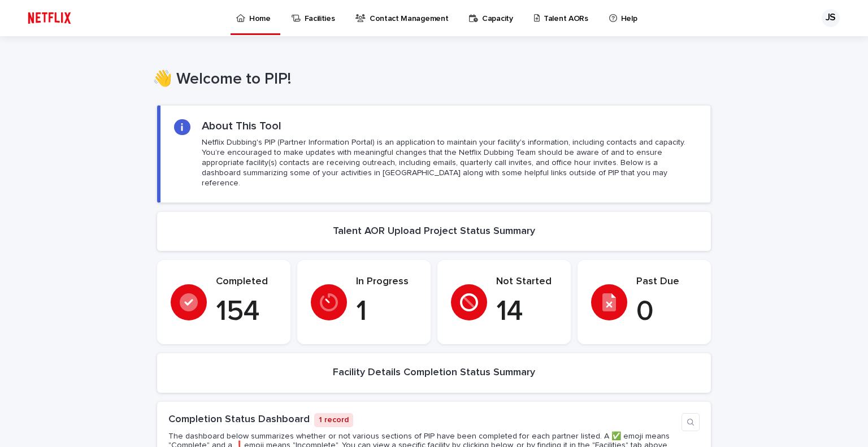 The image size is (868, 447). I want to click on p: Netflix Dubbing's PIP (Partner Information Portal) is an application to maintain your facility's ..., so click(449, 162).